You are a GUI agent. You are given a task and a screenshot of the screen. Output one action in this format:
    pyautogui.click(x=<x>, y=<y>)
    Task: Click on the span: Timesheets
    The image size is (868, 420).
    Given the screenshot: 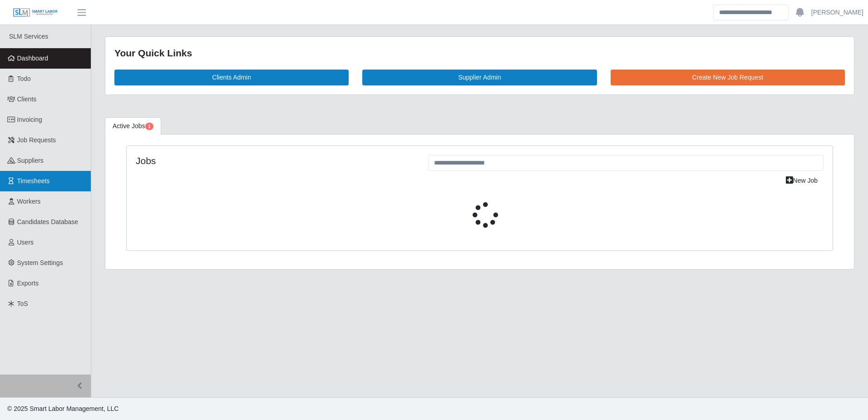 What is the action you would take?
    pyautogui.click(x=34, y=181)
    